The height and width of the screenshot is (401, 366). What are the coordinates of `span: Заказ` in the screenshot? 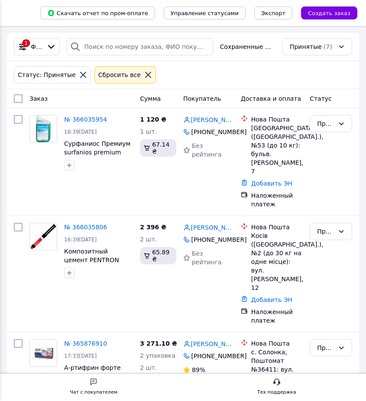 It's located at (39, 99).